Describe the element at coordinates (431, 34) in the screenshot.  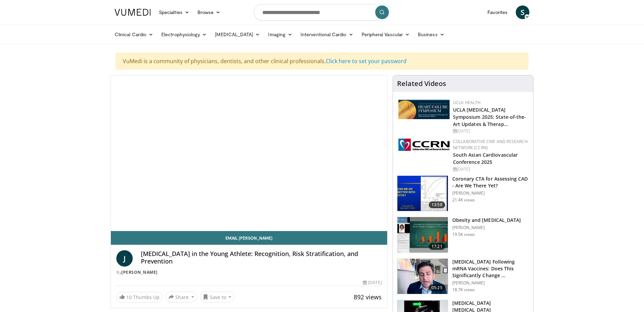
I see `a: Business` at that location.